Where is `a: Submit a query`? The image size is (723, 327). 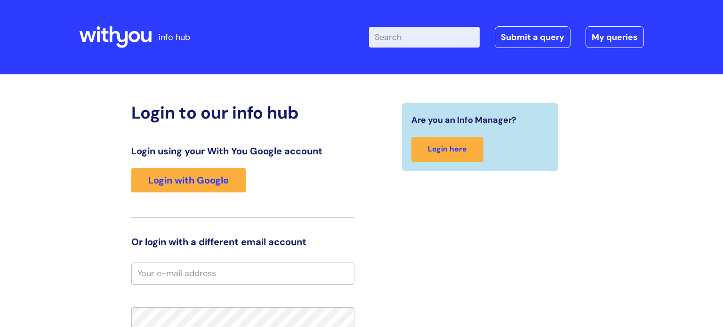 a: Submit a query is located at coordinates (532, 37).